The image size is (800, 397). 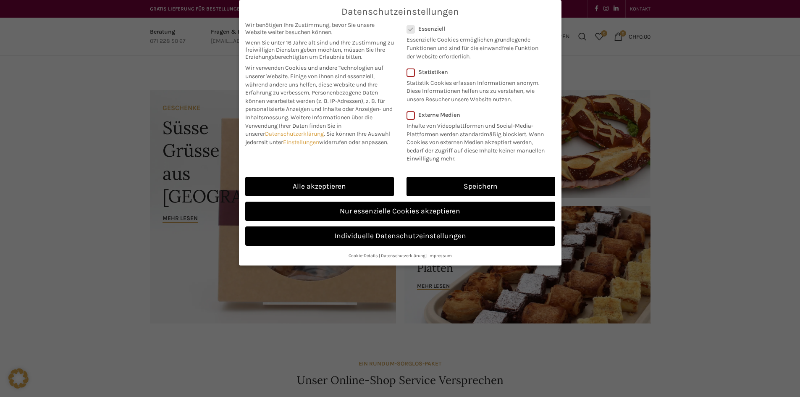 I want to click on a: Impressum, so click(x=440, y=255).